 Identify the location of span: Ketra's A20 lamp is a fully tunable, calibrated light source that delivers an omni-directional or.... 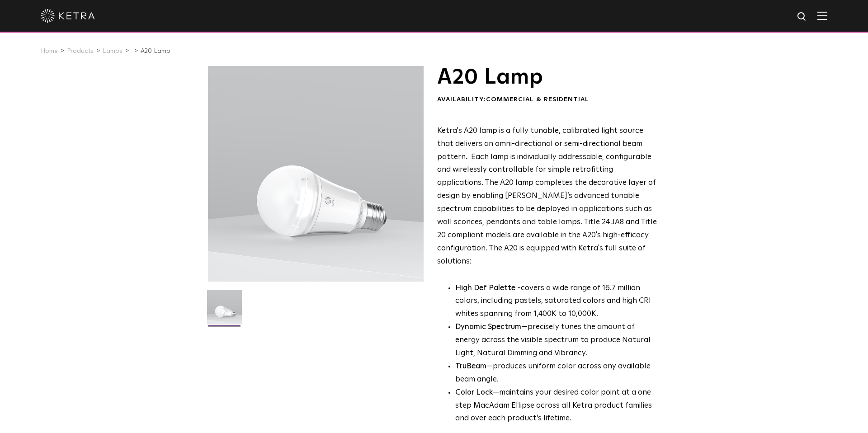
(547, 196).